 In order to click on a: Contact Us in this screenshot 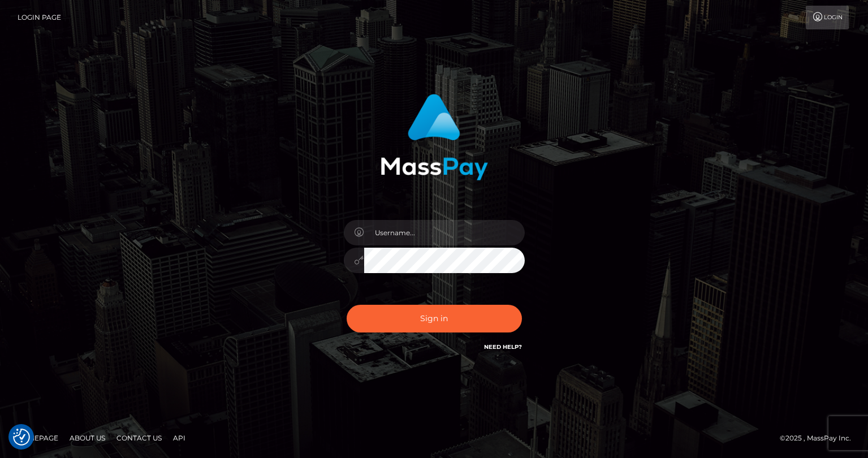, I will do `click(139, 437)`.